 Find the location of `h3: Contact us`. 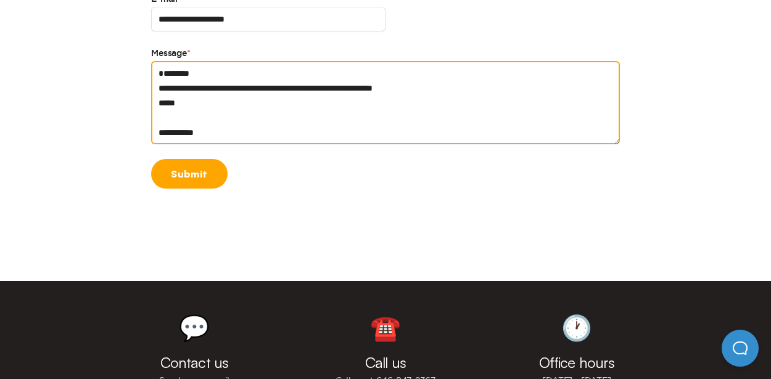

h3: Contact us is located at coordinates (194, 363).